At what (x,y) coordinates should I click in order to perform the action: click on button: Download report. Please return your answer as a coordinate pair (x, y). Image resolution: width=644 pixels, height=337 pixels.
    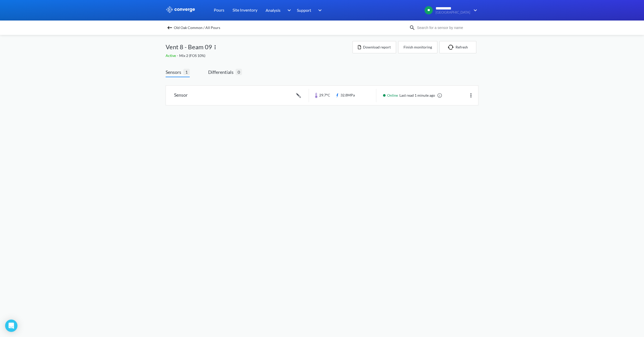
    Looking at the image, I should click on (374, 47).